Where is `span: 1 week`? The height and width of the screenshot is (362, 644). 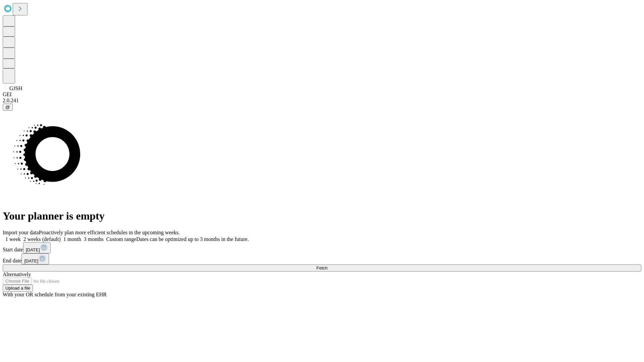 span: 1 week is located at coordinates (13, 239).